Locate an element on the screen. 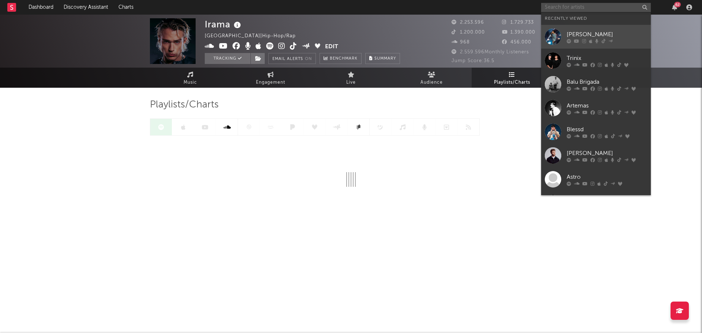  a: Astro is located at coordinates (596, 179).